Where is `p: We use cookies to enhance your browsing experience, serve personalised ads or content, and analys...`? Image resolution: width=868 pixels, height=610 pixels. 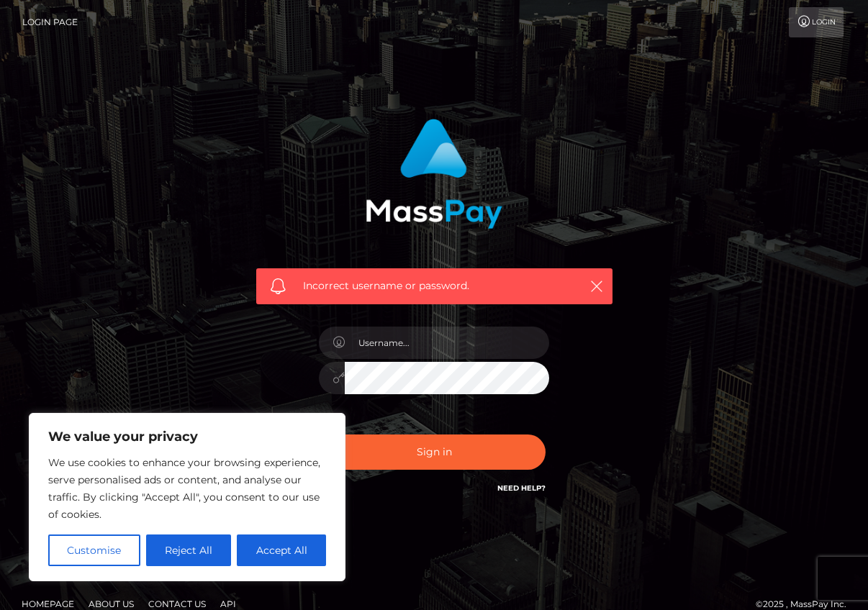 p: We use cookies to enhance your browsing experience, serve personalised ads or content, and analys... is located at coordinates (187, 489).